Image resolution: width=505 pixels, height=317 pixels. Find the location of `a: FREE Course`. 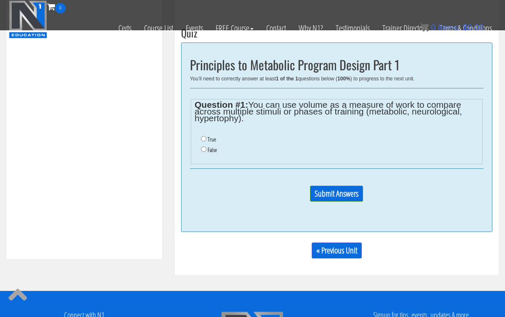

a: FREE Course is located at coordinates (235, 28).